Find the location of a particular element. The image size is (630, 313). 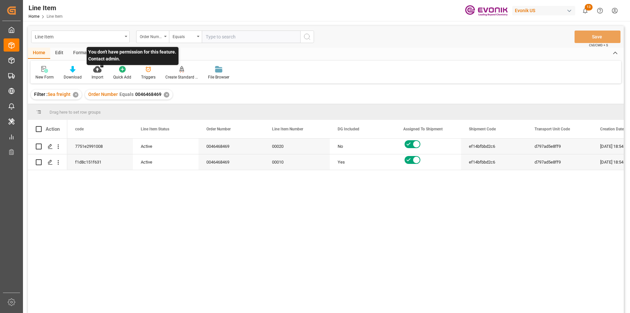

span: Line Item Status is located at coordinates (155, 129).